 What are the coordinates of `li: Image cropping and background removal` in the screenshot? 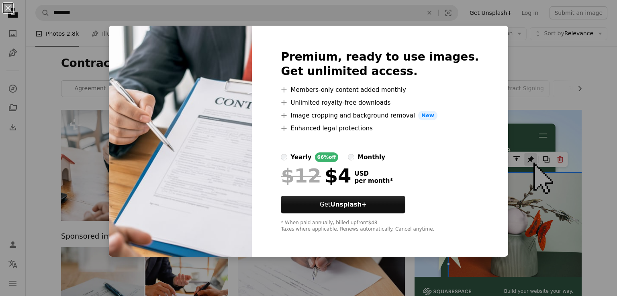 It's located at (380, 116).